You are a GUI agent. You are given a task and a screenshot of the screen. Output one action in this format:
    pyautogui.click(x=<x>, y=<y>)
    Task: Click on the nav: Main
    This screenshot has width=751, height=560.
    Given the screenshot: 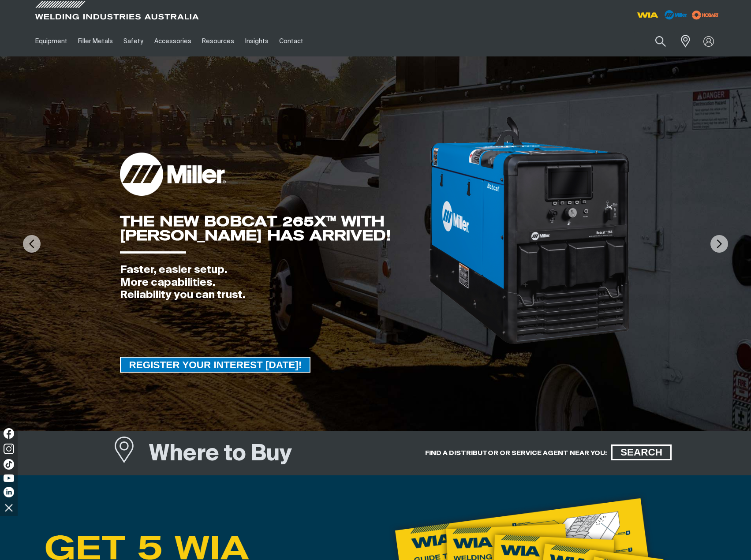 What is the action you would take?
    pyautogui.click(x=290, y=41)
    